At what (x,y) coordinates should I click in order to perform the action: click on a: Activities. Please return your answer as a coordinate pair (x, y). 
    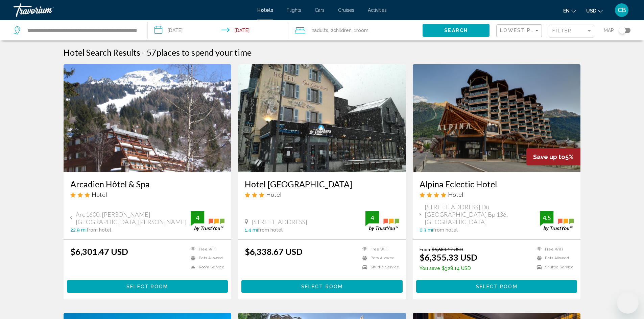
    Looking at the image, I should click on (377, 10).